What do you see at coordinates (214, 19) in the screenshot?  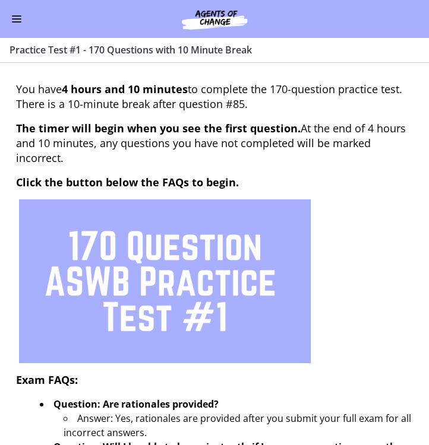 I see `img: Agents of Change` at bounding box center [214, 19].